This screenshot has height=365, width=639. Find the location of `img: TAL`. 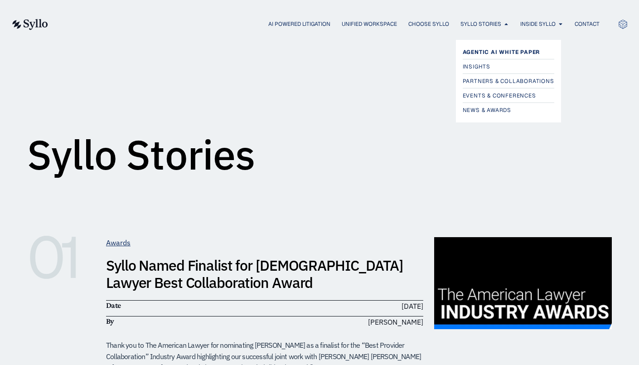

img: TAL is located at coordinates (523, 283).